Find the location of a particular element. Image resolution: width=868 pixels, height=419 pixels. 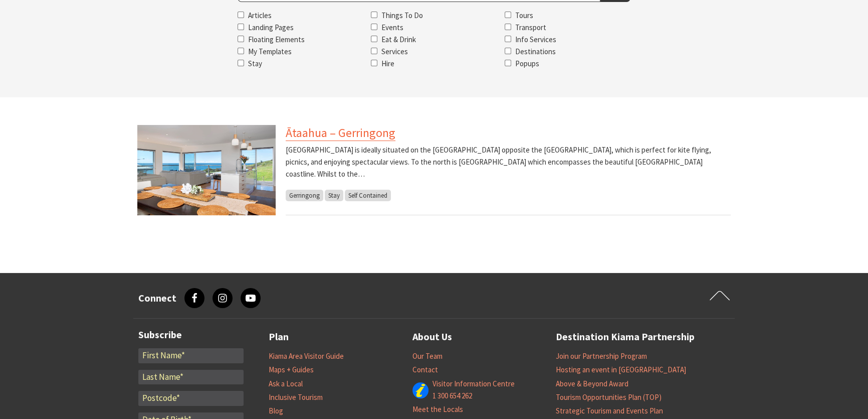

label: Things To Do is located at coordinates (402, 15).